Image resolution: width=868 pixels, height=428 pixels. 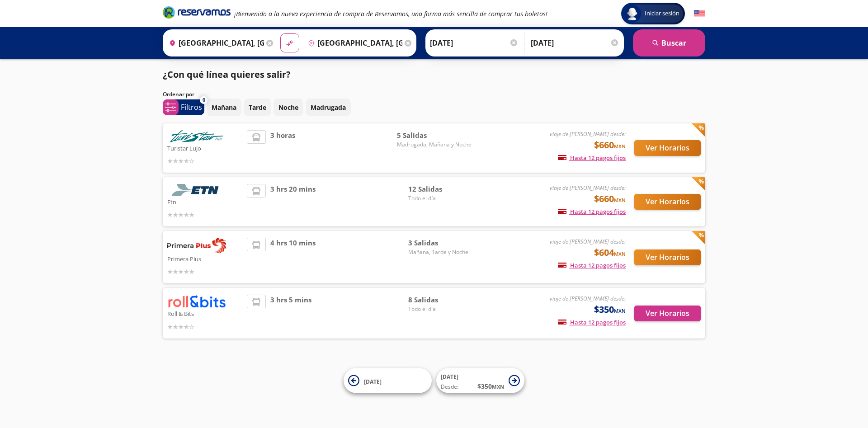 I want to click on input: Buscar Origen, so click(x=215, y=43).